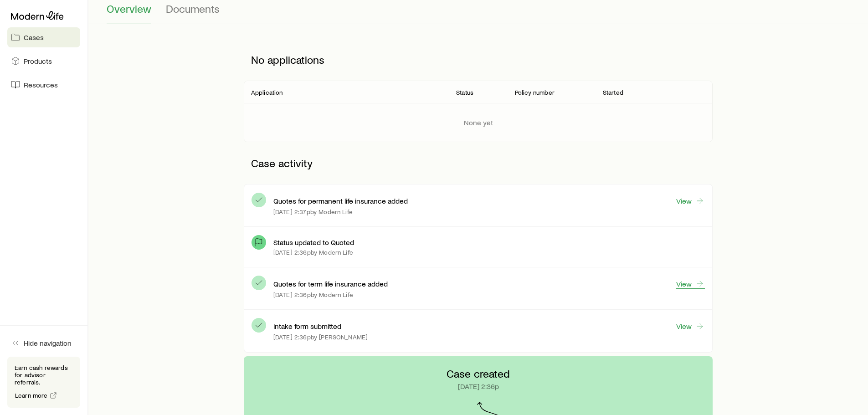 Image resolution: width=868 pixels, height=415 pixels. I want to click on span: Overview, so click(129, 9).